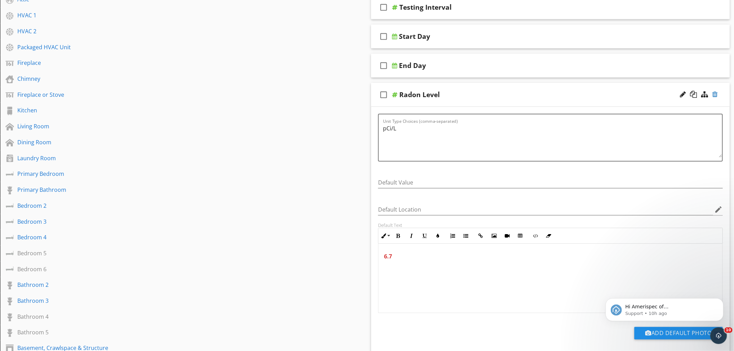 Image resolution: width=734 pixels, height=351 pixels. I want to click on i: edit, so click(718, 209).